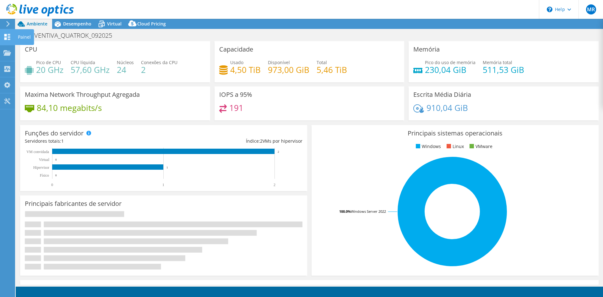  What do you see at coordinates (24, 37) in the screenshot?
I see `div: Painel` at bounding box center [24, 37].